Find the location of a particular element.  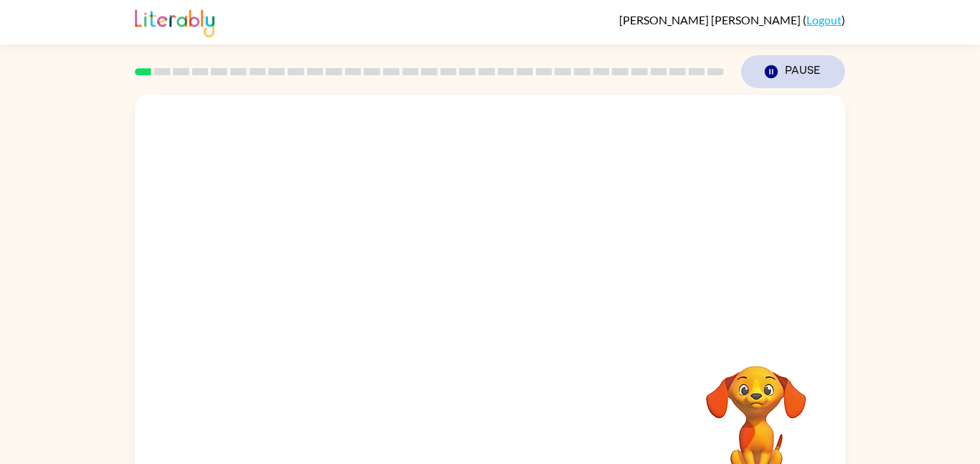

button: Pause is located at coordinates (792, 72).